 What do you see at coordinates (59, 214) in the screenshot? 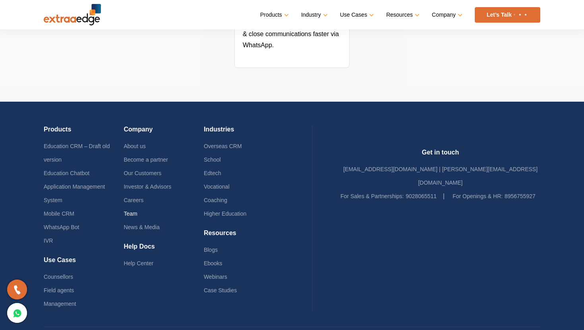
I see `a: Mobile CRM` at bounding box center [59, 214].